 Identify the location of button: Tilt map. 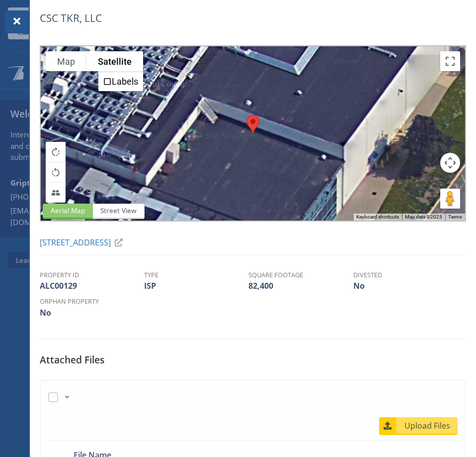
(55, 193).